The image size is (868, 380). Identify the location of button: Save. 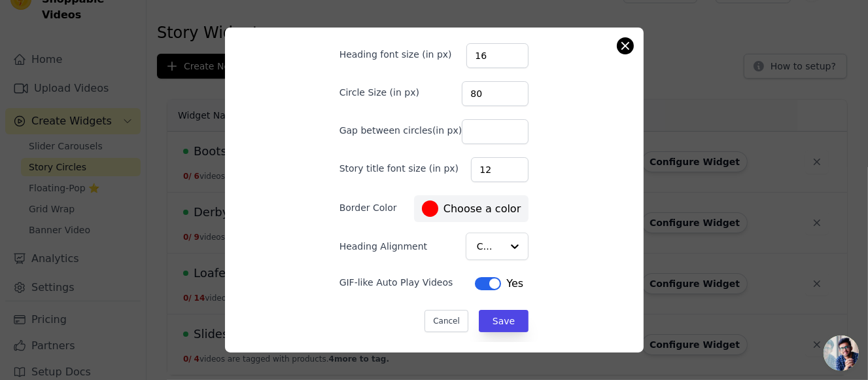
(504, 321).